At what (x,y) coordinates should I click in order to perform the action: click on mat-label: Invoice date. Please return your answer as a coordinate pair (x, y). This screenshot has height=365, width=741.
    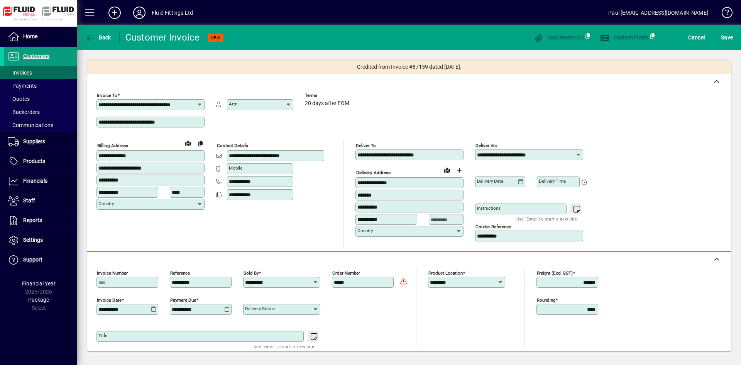
    Looking at the image, I should click on (109, 300).